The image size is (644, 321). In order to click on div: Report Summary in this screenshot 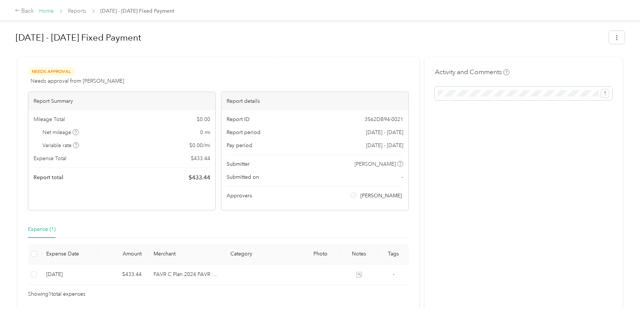, I will do `click(122, 101)`.